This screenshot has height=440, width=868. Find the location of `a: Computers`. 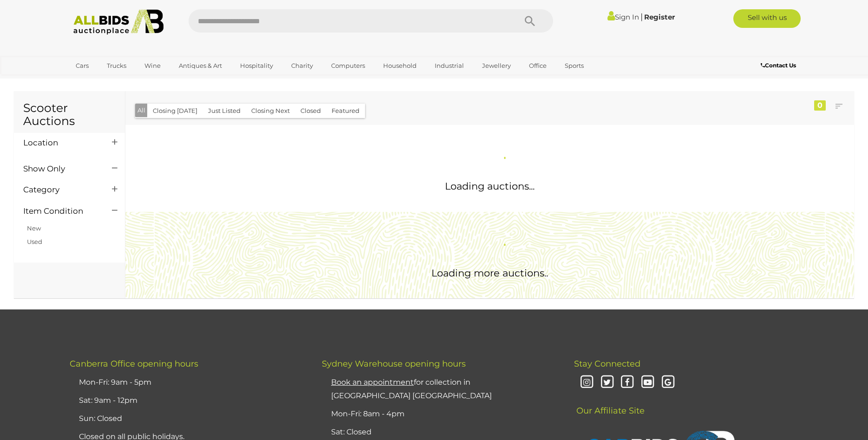

a: Computers is located at coordinates (348, 65).